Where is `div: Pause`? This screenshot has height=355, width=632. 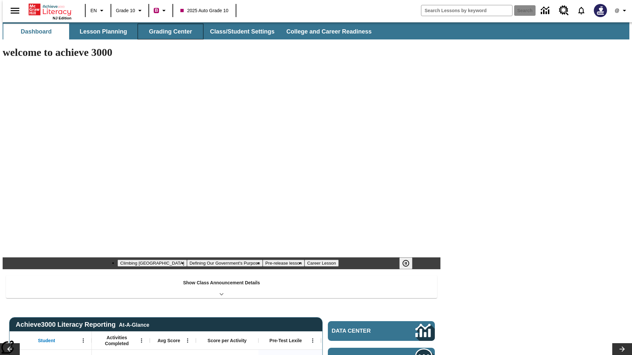
div: Pause is located at coordinates (409, 264).